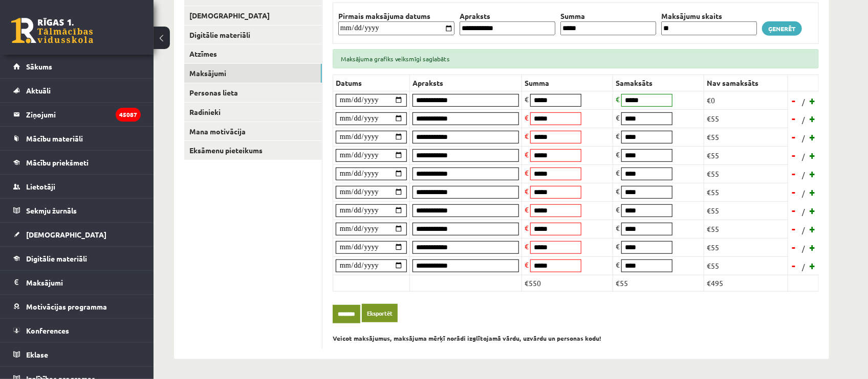  I want to click on span: Mācību priekšmeti, so click(58, 163).